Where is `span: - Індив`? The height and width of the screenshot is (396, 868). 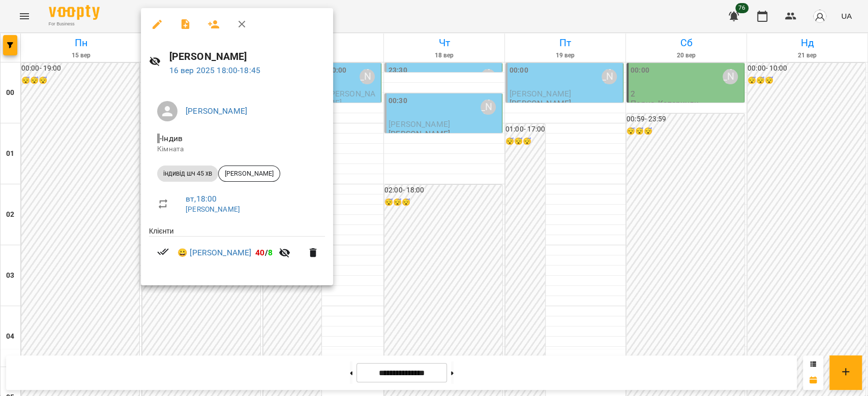 span: - Індив is located at coordinates (171, 138).